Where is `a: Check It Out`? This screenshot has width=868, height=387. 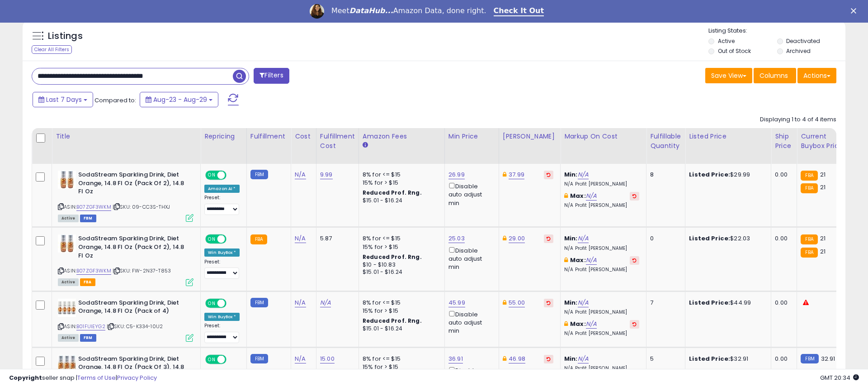
a: Check It Out is located at coordinates (518, 12).